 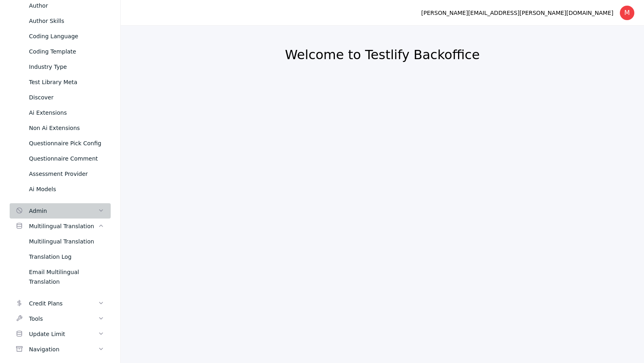 What do you see at coordinates (66, 128) in the screenshot?
I see `div: Non Ai Extensions` at bounding box center [66, 128].